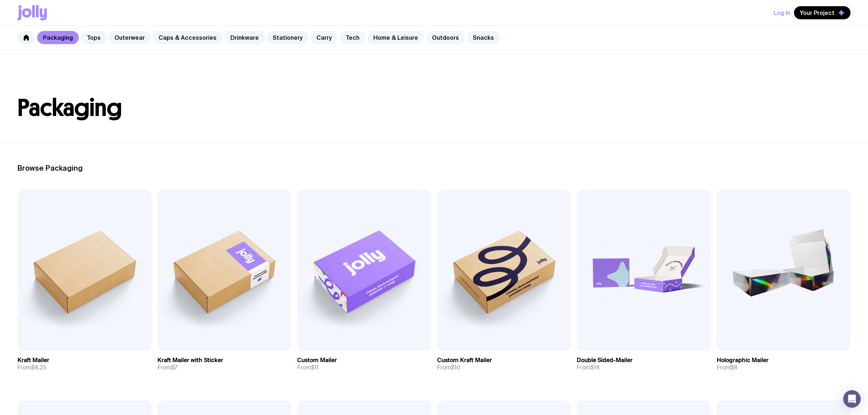  Describe the element at coordinates (353, 37) in the screenshot. I see `a: Tech` at that location.